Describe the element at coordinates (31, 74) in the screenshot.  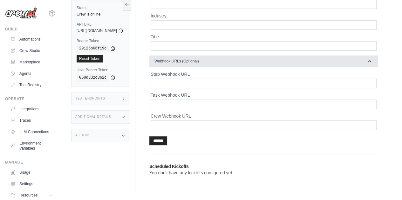
I see `a: Agents` at that location.